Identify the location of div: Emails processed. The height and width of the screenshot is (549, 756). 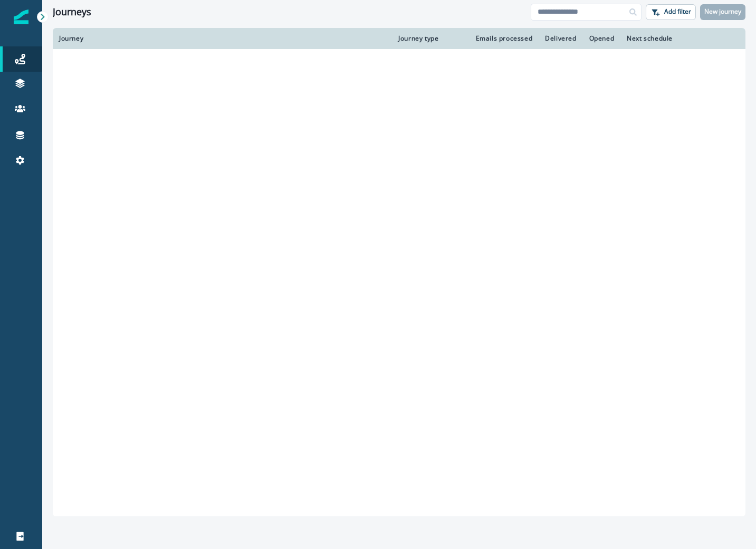
(503, 38).